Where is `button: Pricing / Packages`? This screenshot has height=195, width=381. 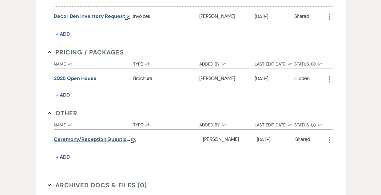
button: Pricing / Packages is located at coordinates (86, 52).